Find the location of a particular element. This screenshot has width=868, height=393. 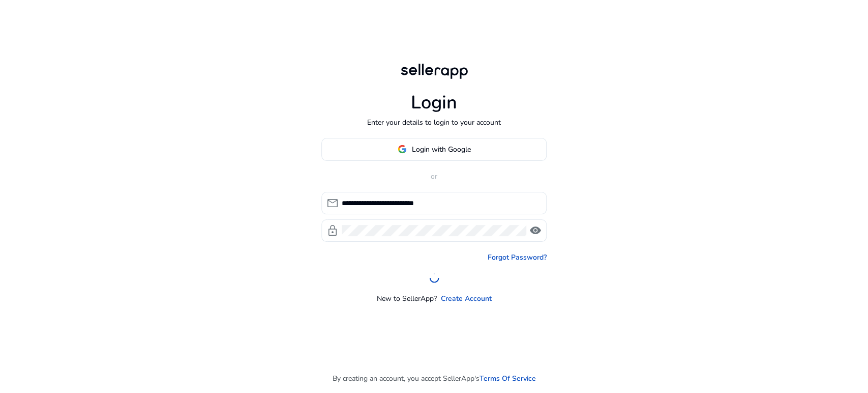

p: Enter your details to login to your account is located at coordinates (434, 122).